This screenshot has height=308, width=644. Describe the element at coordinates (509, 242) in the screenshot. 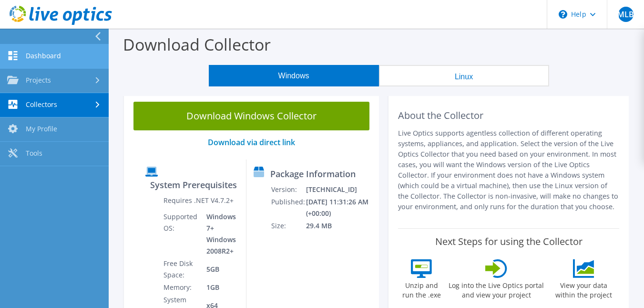

I see `label: Next Steps for using the Collector` at that location.